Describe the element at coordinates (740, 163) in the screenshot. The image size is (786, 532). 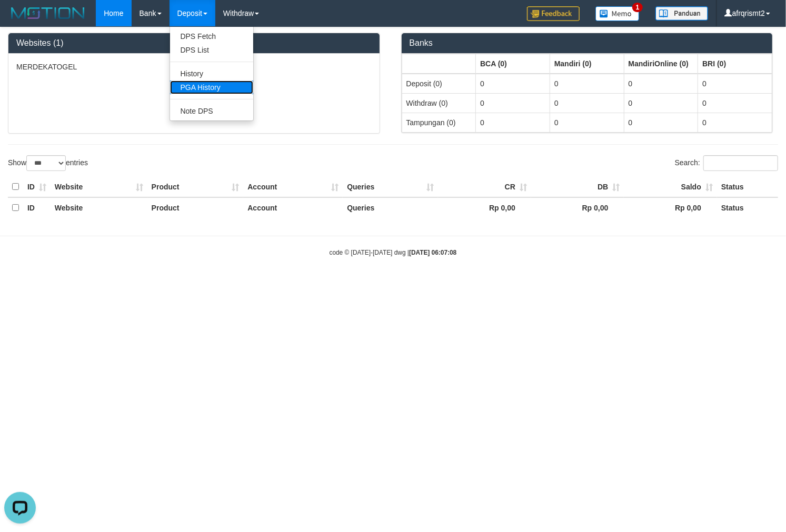
I see `input: Search:` at that location.